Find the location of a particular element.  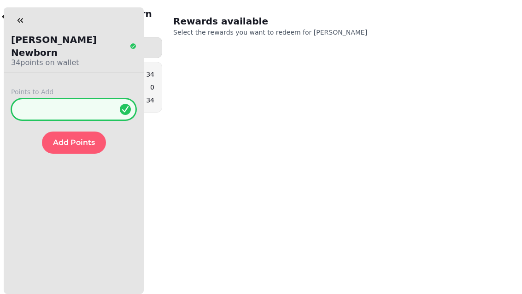

p: Select the rewards you want to redeem for is located at coordinates (291, 32).